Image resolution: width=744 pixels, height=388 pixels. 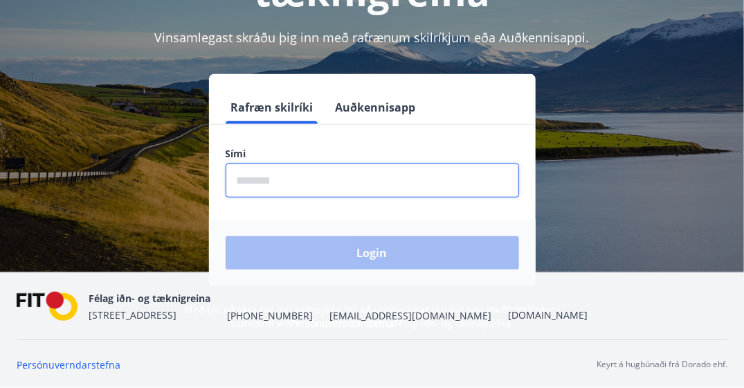 I want to click on label: Sími, so click(x=373, y=154).